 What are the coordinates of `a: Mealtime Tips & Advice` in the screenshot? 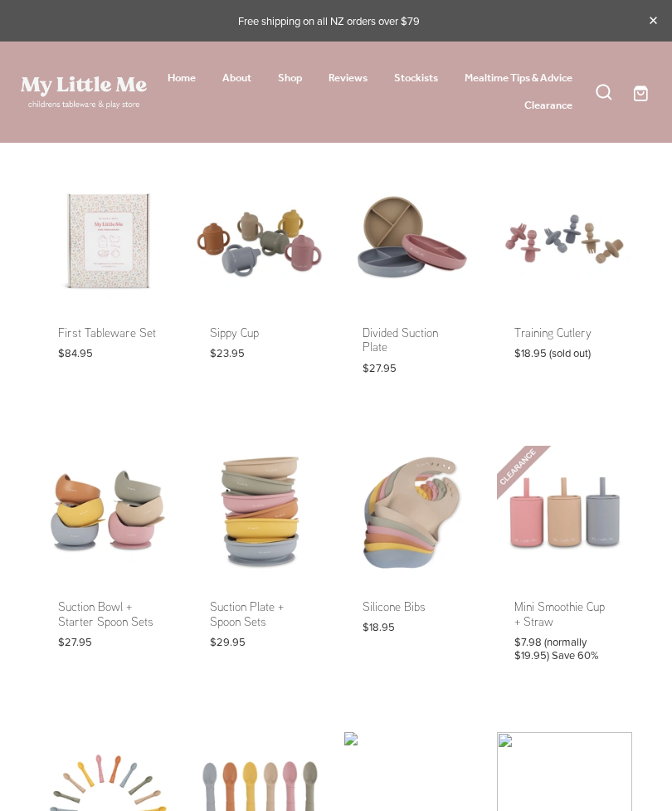 It's located at (519, 78).